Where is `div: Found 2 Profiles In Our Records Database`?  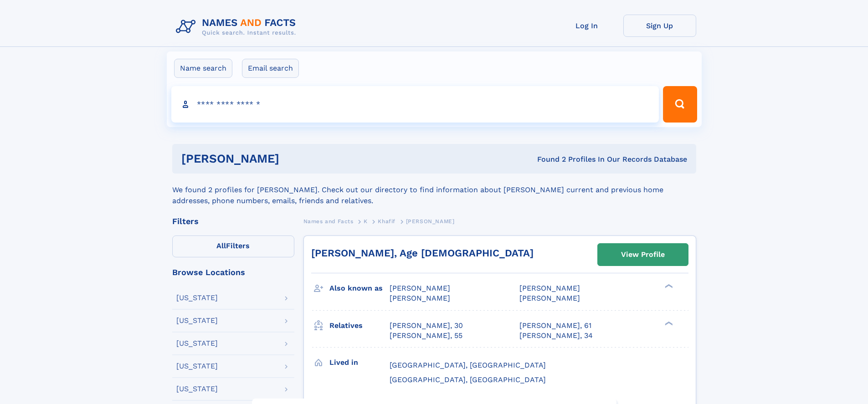
div: Found 2 Profiles In Our Records Database is located at coordinates (547, 160).